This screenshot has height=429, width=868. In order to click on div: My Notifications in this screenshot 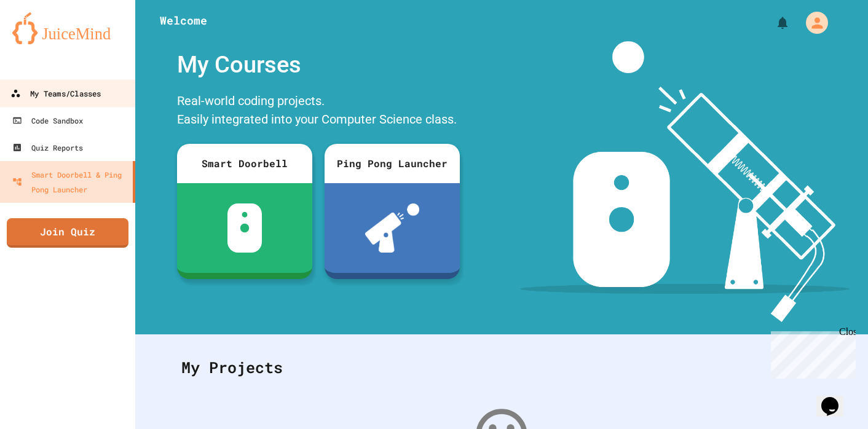, I will do `click(772, 23)`.